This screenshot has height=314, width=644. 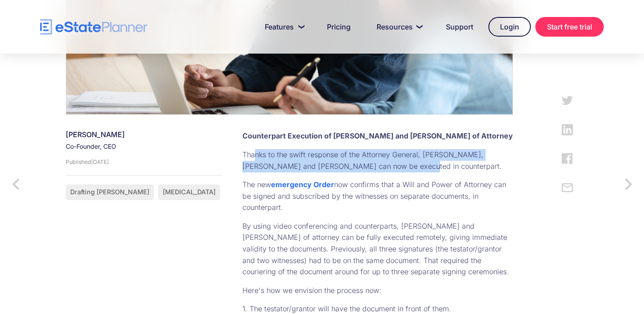 I want to click on a: Start free trial, so click(x=569, y=27).